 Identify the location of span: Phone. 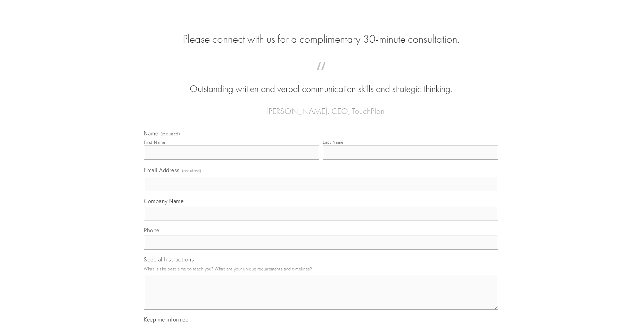
(151, 230).